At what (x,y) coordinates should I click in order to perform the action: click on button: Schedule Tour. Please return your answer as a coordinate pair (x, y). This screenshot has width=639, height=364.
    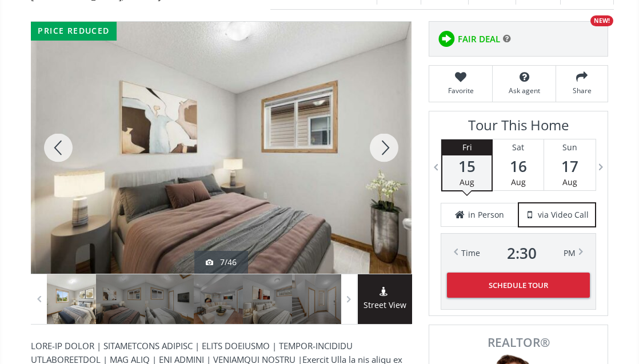
    Looking at the image, I should click on (518, 285).